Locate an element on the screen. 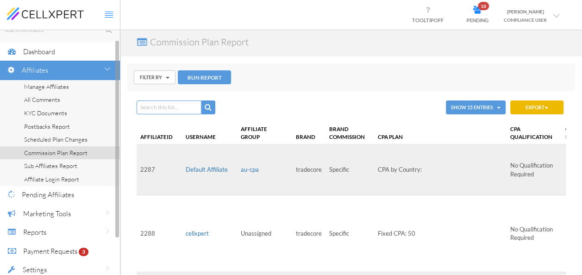 The height and width of the screenshot is (275, 582). th: affiliateId: activate to sort column ascending is located at coordinates (159, 133).